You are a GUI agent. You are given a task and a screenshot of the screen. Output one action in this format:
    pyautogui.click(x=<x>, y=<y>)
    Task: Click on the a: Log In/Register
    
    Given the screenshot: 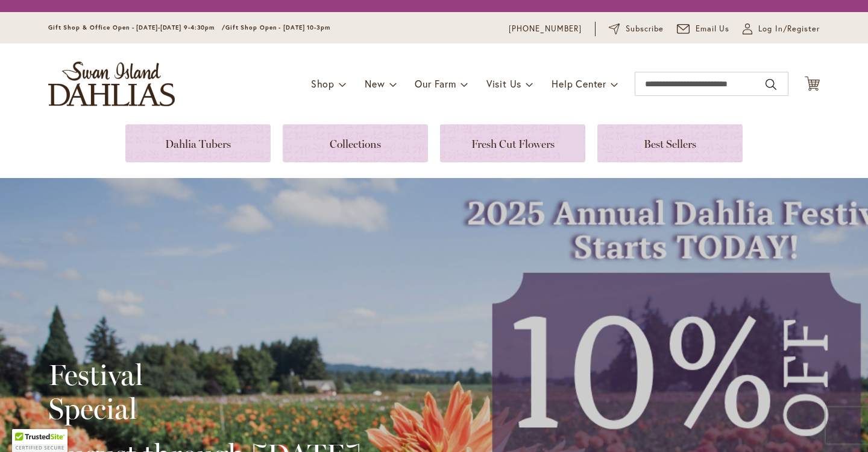 What is the action you would take?
    pyautogui.click(x=781, y=29)
    